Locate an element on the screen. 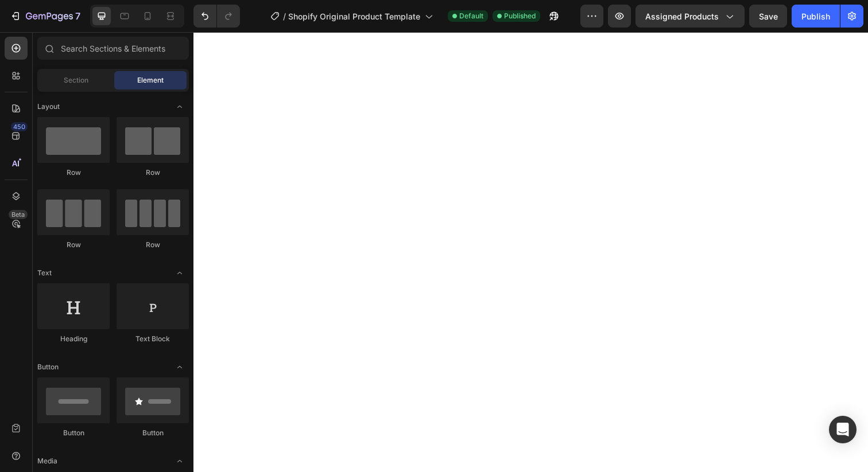 The width and height of the screenshot is (868, 472). span: Published is located at coordinates (520, 16).